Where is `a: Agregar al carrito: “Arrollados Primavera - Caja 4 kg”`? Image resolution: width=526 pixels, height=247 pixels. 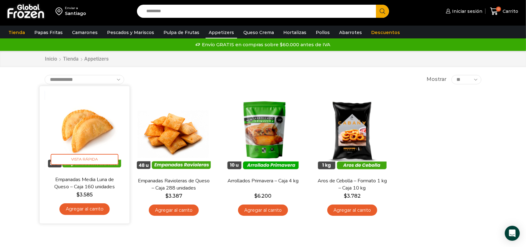
a: Agregar al carrito: “Arrollados Primavera - Caja 4 kg” is located at coordinates (263, 210).